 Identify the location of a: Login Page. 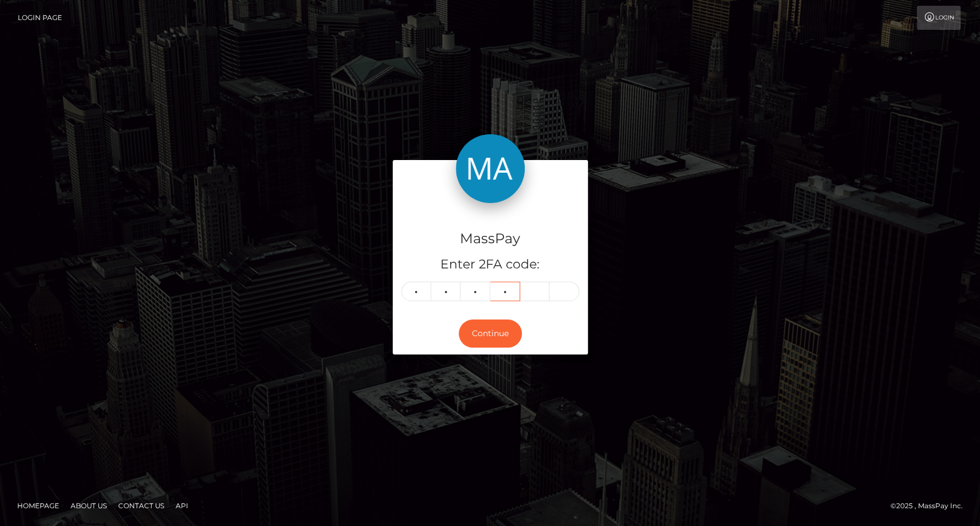
(39, 18).